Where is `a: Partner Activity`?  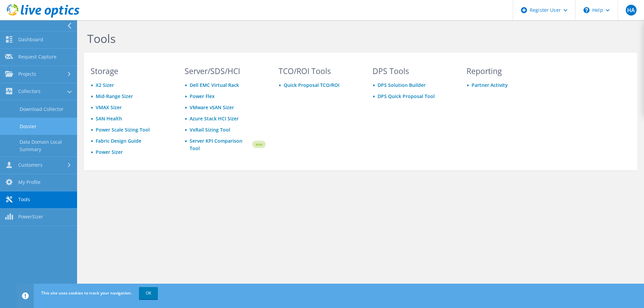
a: Partner Activity is located at coordinates (489, 85).